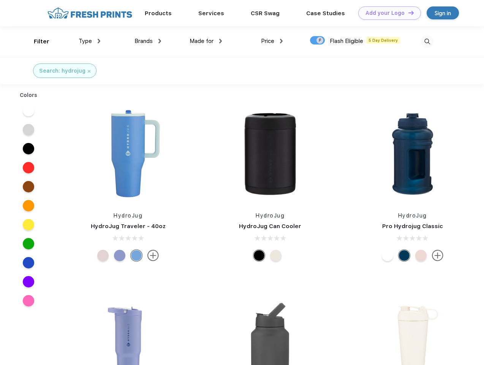 The width and height of the screenshot is (484, 365). Describe the element at coordinates (383, 40) in the screenshot. I see `span: 5 Day Delivery` at that location.